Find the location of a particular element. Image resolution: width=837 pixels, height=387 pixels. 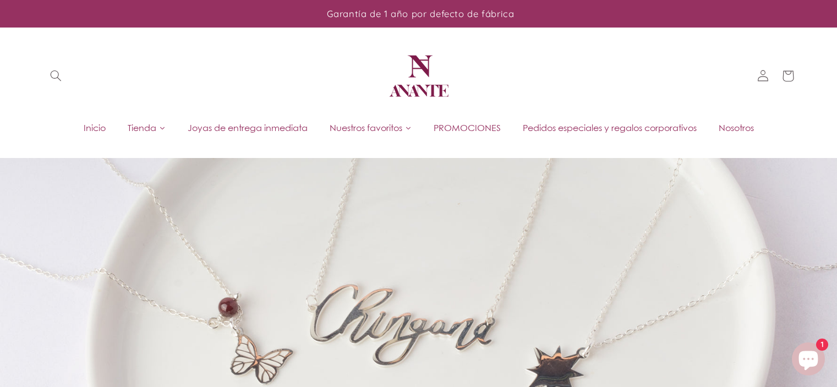

img: Anante Joyería | Diseño mexicano is located at coordinates (419, 76).